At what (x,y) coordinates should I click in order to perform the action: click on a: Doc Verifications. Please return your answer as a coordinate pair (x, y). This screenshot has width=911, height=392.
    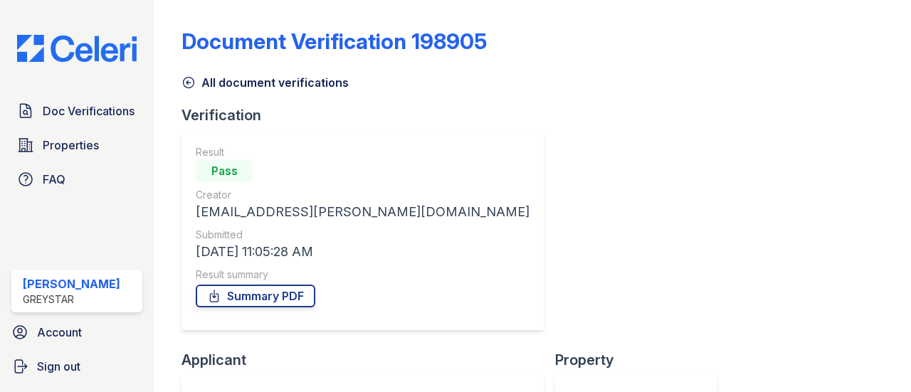
    Looking at the image, I should click on (77, 111).